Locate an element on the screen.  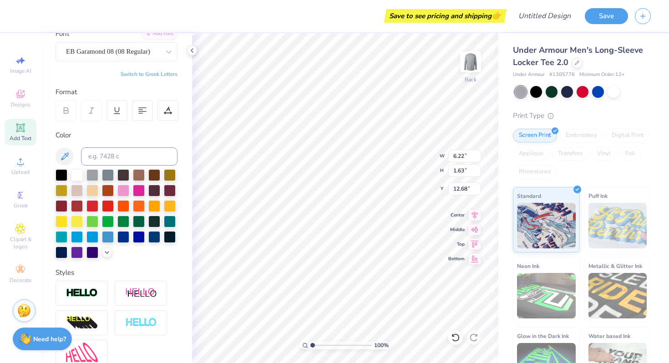
div: Vinyl is located at coordinates (604, 154).